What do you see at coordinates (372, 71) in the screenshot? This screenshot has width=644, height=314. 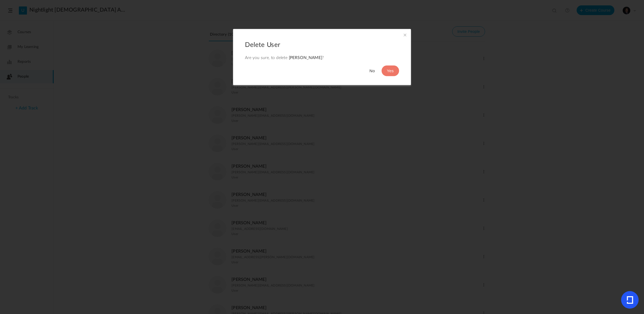 I see `button: No` at bounding box center [372, 71].